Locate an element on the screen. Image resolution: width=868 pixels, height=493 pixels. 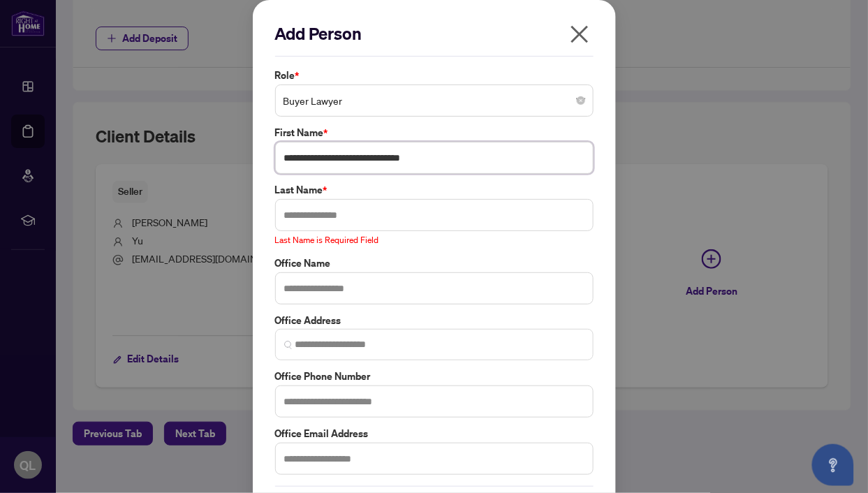
button: Open asap is located at coordinates (833, 466).